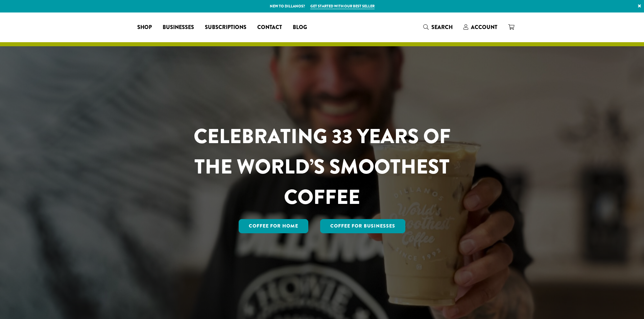 The image size is (644, 319). What do you see at coordinates (226, 27) in the screenshot?
I see `span: Subscriptions` at bounding box center [226, 27].